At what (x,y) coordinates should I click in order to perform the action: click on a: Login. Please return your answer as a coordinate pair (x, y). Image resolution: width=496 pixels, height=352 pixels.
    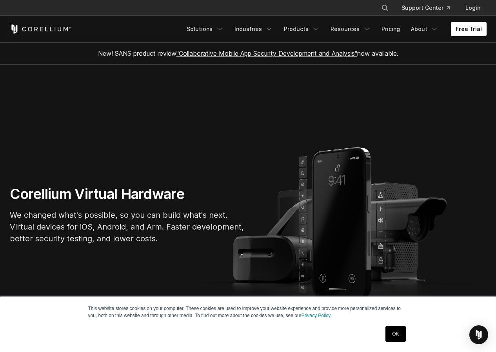
    Looking at the image, I should click on (473, 8).